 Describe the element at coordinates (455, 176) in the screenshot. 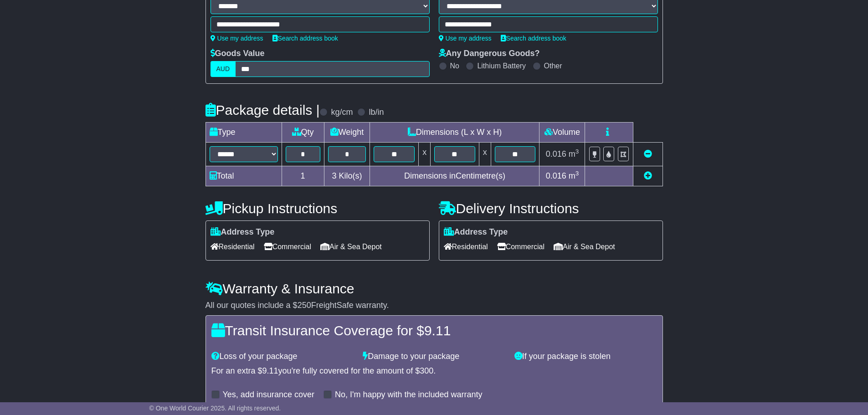

I see `td: Dimensions in Centimetre(s)` at that location.